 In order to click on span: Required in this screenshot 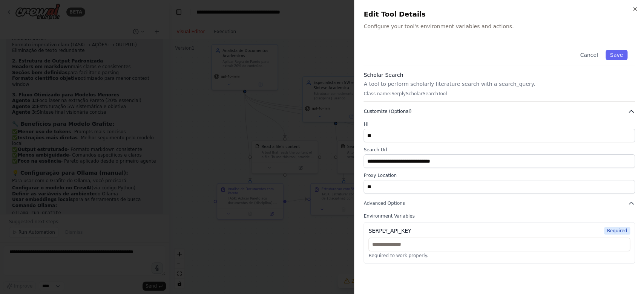, I will do `click(617, 231)`.